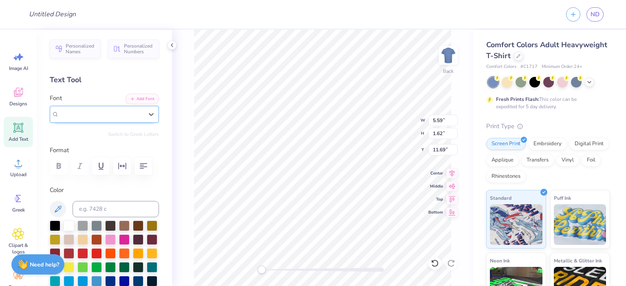 The width and height of the screenshot is (626, 286). Describe the element at coordinates (262, 270) in the screenshot. I see `div: Accessibility label` at that location.